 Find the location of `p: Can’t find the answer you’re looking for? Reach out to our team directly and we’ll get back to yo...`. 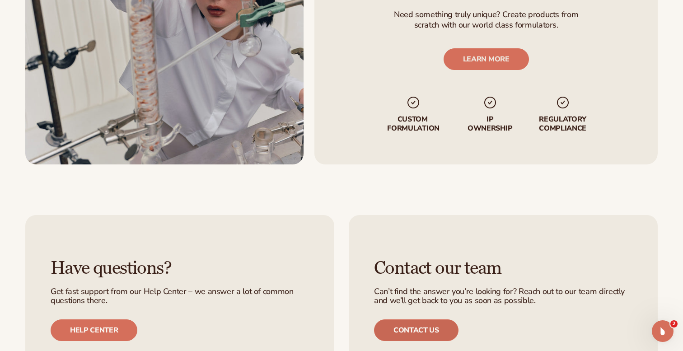

p: Can’t find the answer you’re looking for? Reach out to our team directly and we’ll get back to yo... is located at coordinates (503, 296).